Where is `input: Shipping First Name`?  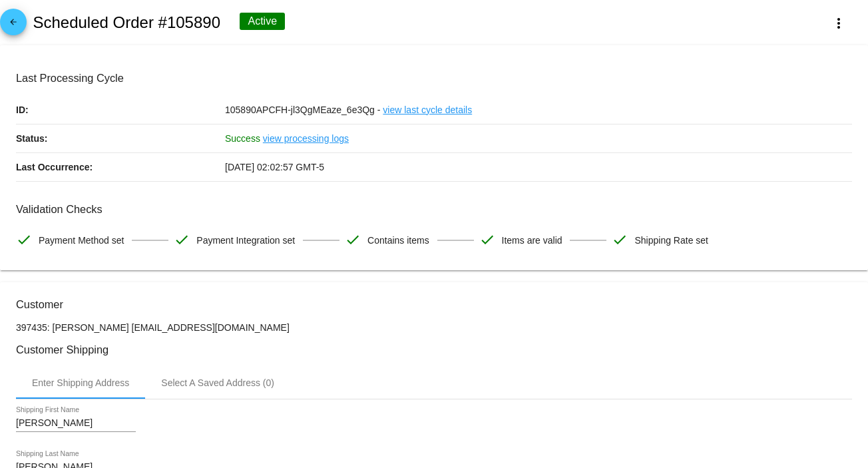
input: Shipping First Name is located at coordinates (76, 423).